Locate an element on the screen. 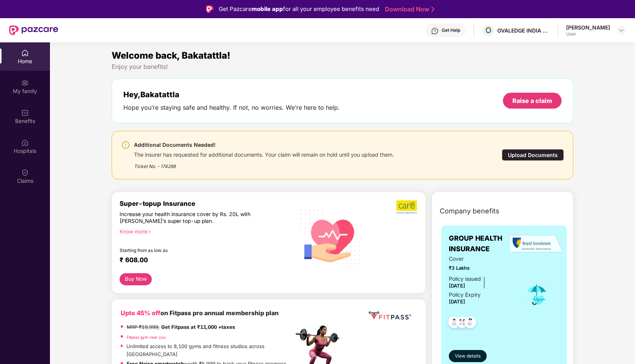  img: svg+xml;base64,PHN2ZyBpZD0iSGVscC0zMngzMiIgeG1sbnM9Imh0dHA6Ly93d3cudzMub3JnLzIwMDAvc3ZnIiB3aWR0aD... is located at coordinates (435, 31).